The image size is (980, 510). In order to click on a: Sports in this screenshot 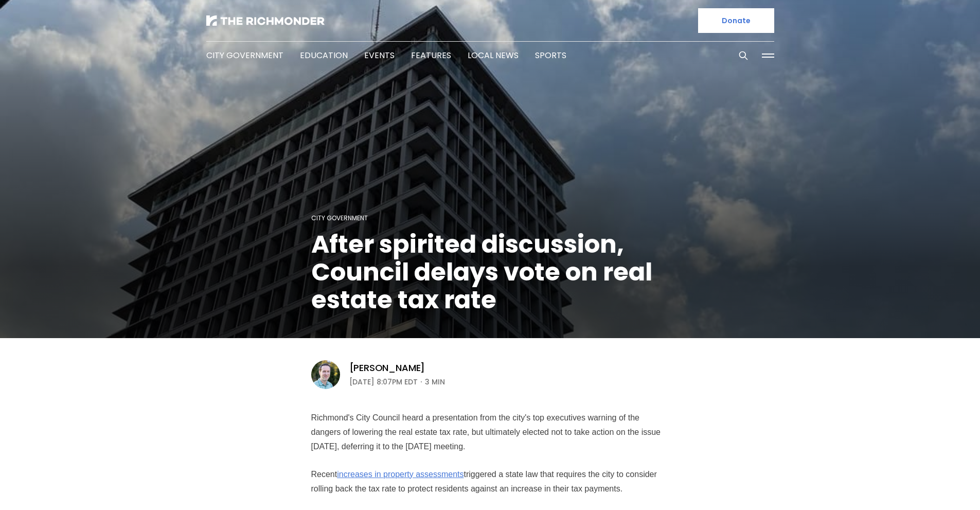, I will do `click(551, 55)`.